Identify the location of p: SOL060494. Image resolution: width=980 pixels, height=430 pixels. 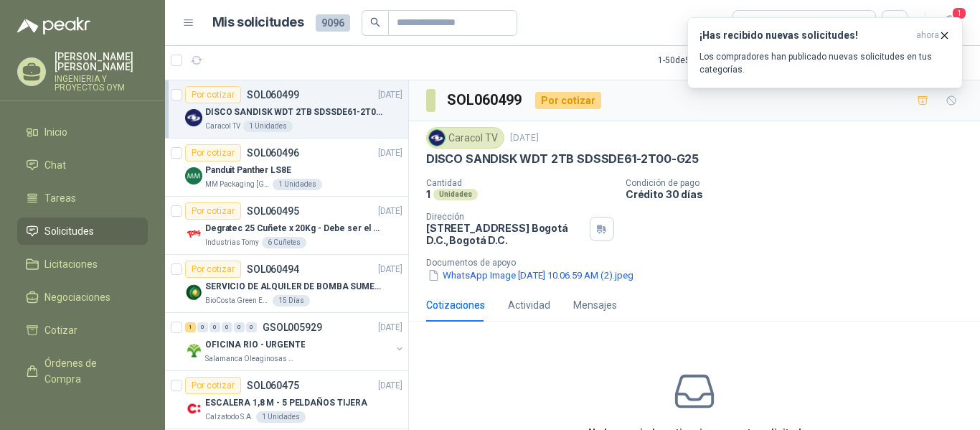
(273, 270).